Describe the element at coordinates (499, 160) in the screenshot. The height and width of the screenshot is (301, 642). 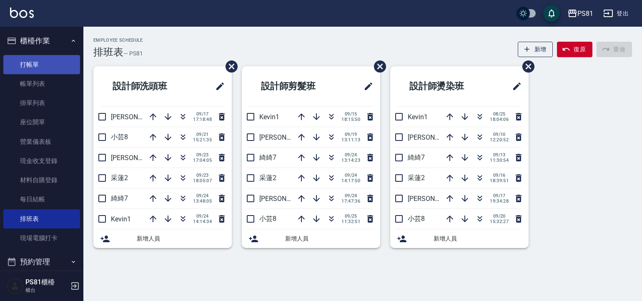
I see `span: 11:30:54` at that location.